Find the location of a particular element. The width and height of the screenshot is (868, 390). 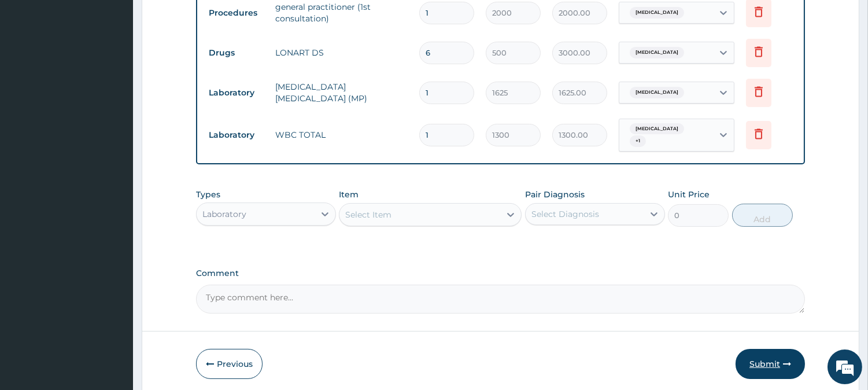

label: Unit Price is located at coordinates (689, 195).